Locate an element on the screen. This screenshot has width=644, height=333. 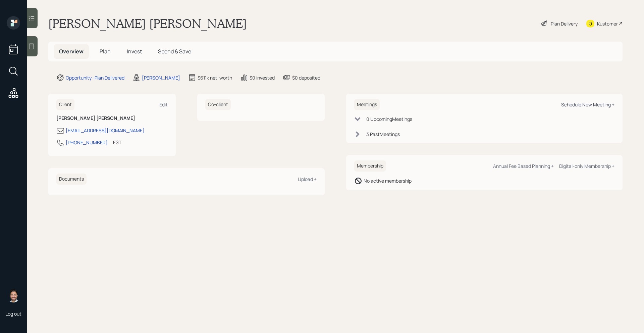
div: $0 invested is located at coordinates (262, 77).